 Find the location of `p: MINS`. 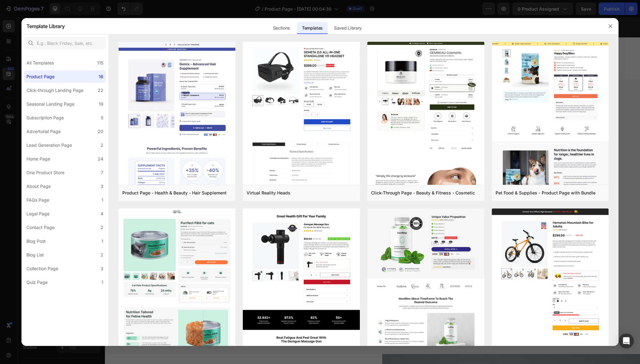

p: MINS is located at coordinates (307, 13).